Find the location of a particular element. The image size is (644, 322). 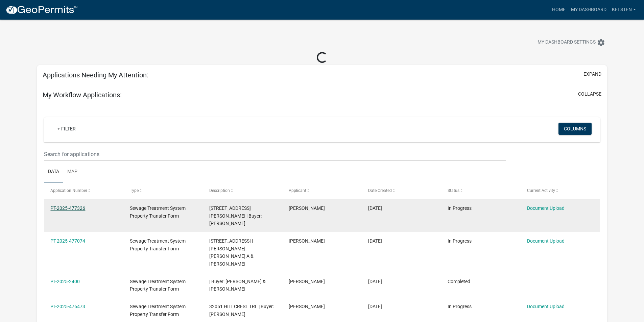

span: Date Created is located at coordinates (380, 190).